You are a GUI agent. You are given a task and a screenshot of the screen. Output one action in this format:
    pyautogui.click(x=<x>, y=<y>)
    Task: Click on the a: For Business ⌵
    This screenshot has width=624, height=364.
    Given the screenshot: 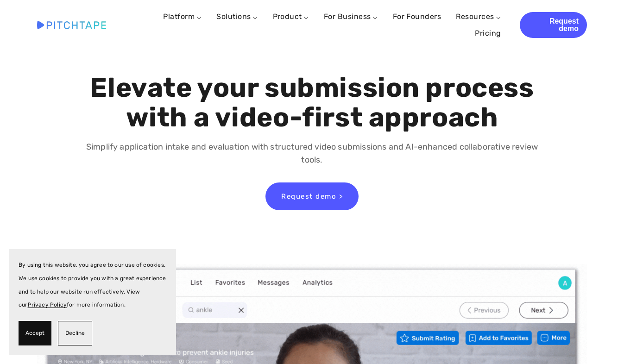 What is the action you would take?
    pyautogui.click(x=351, y=16)
    